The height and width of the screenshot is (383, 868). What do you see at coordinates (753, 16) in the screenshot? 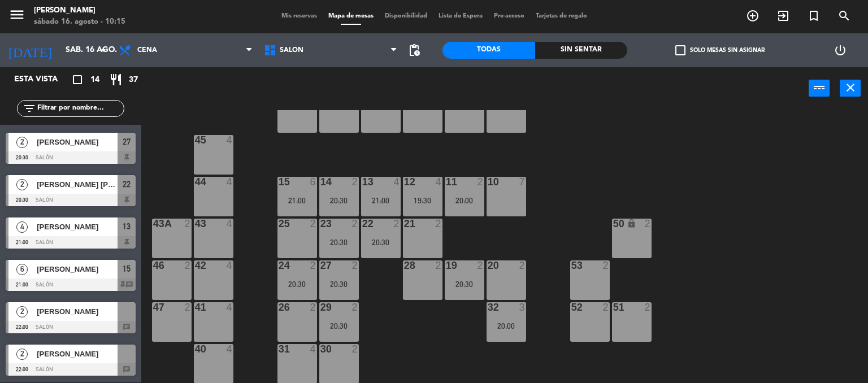
I see `i: add_circle_outline` at bounding box center [753, 16].